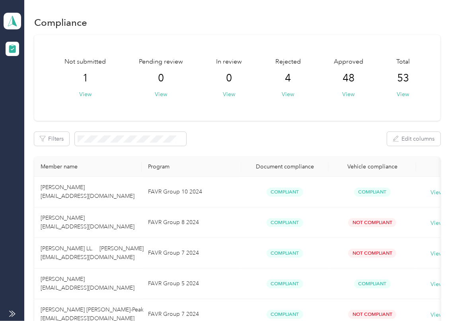 Image resolution: width=454 pixels, height=321 pixels. What do you see at coordinates (229, 62) in the screenshot?
I see `span: In review` at bounding box center [229, 62].